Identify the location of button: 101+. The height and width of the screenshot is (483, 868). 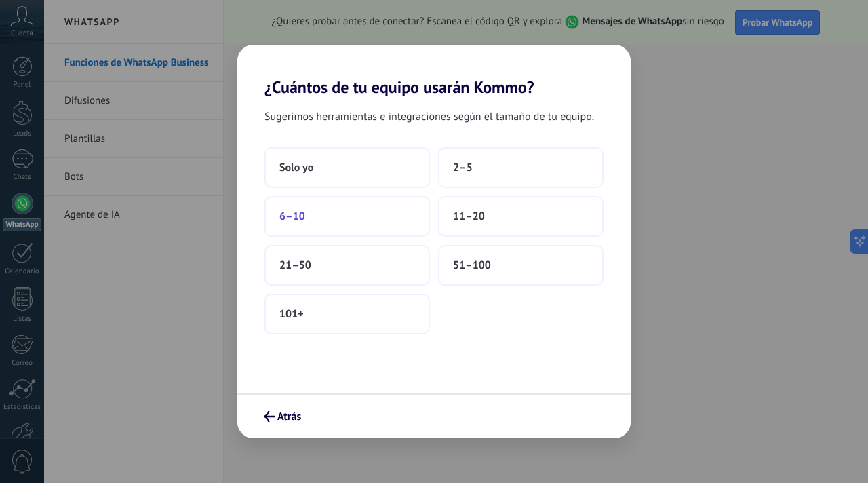
(347, 314).